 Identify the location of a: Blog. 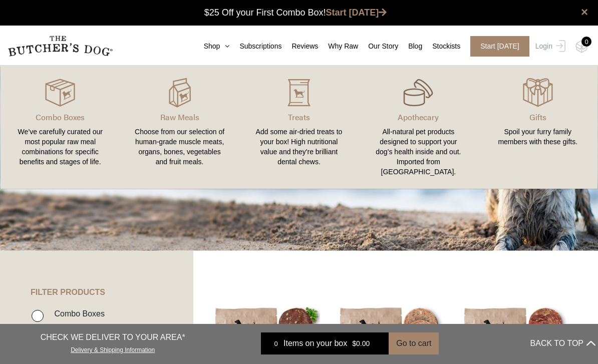
(410, 46).